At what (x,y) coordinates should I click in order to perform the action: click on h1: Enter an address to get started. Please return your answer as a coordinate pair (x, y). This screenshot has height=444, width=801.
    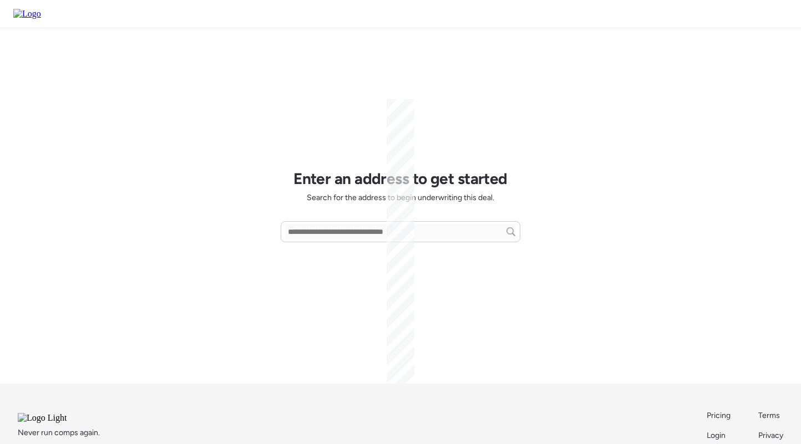
    Looking at the image, I should click on (401, 179).